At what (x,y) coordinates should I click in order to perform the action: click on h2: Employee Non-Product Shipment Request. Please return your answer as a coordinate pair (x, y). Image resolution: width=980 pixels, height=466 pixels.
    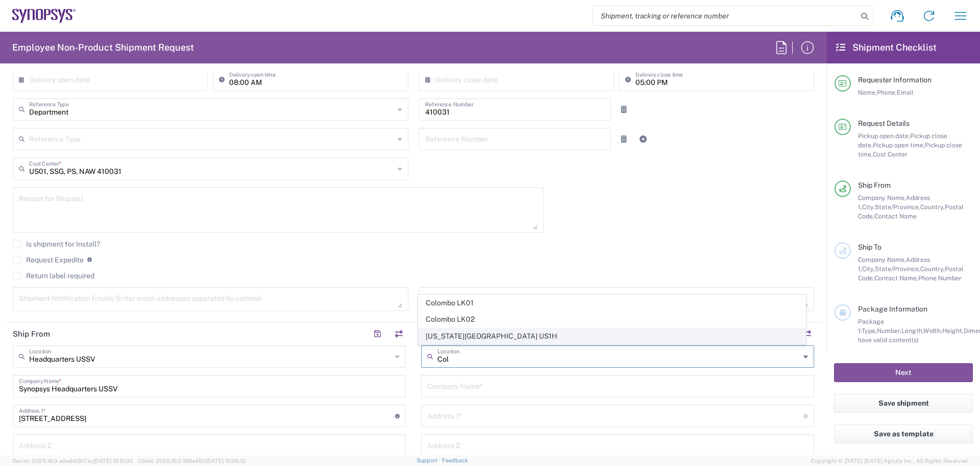
    Looking at the image, I should click on (103, 47).